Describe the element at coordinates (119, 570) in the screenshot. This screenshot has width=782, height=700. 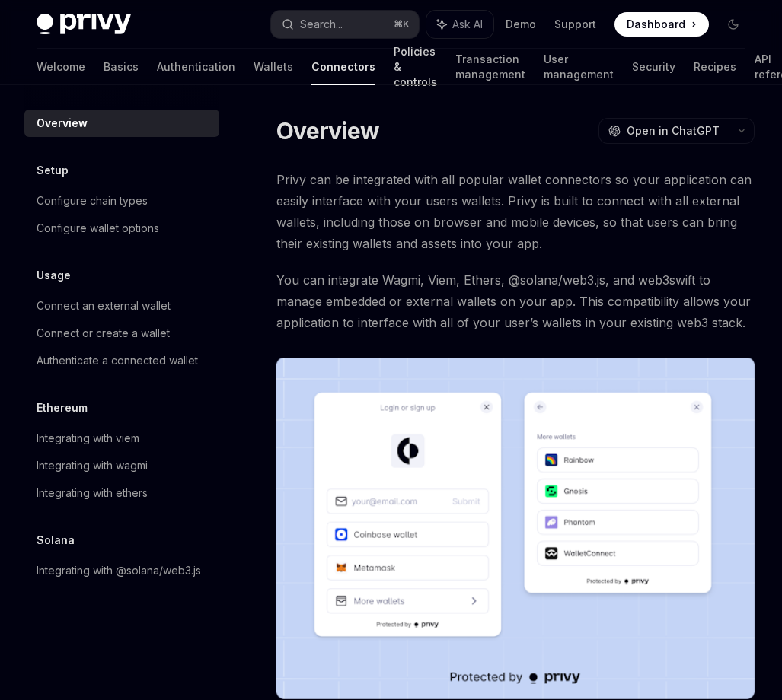
I see `div: Integrating with @solana/web3.js` at that location.